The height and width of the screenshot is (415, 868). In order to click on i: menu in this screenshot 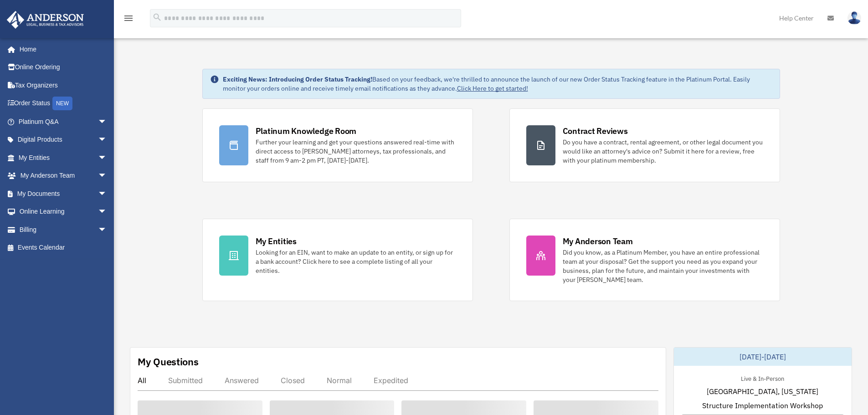, I will do `click(128, 18)`.